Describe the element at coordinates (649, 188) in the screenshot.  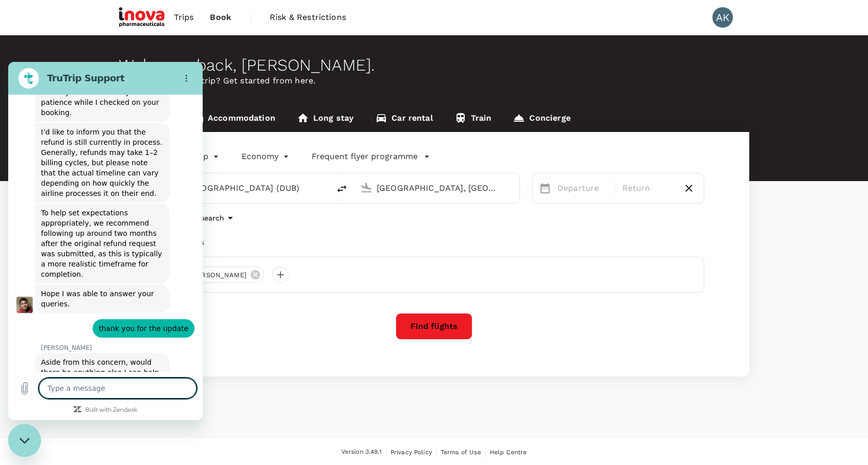
I see `p: Return` at that location.